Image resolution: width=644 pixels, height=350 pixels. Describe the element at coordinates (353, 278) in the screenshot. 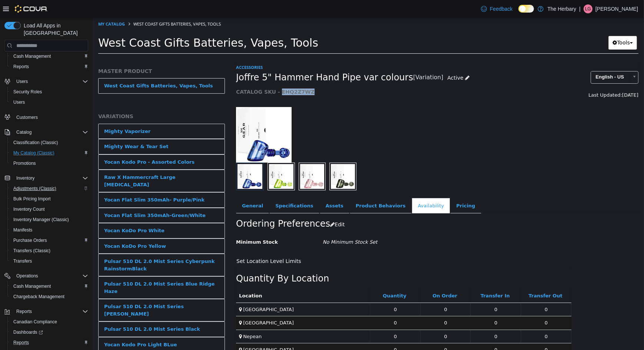

I see `a: On Order` at that location.